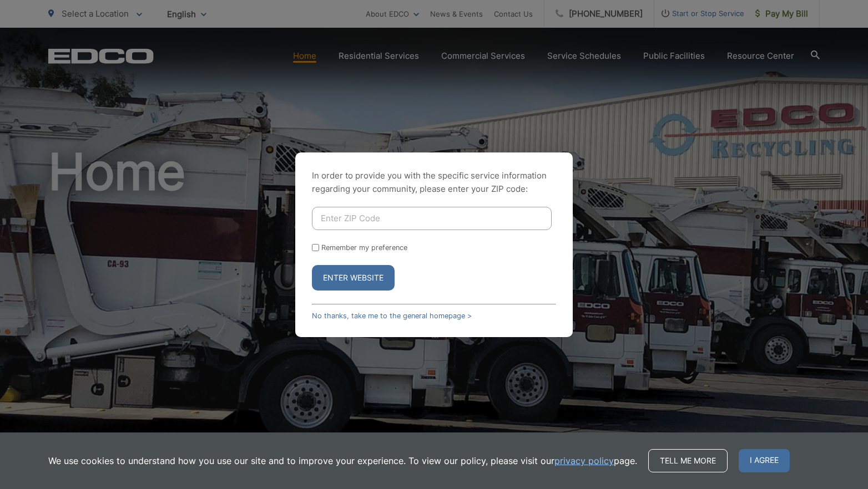  Describe the element at coordinates (392, 316) in the screenshot. I see `a: No thanks, take me to the general homepage >` at that location.